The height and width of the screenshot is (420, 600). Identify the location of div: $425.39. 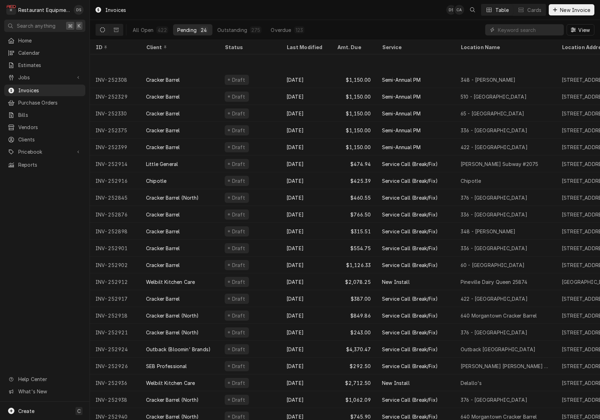
(354, 181).